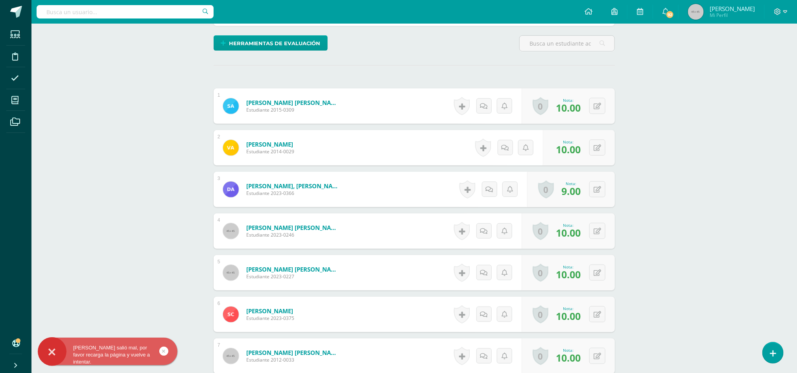 The height and width of the screenshot is (373, 797). What do you see at coordinates (231, 190) in the screenshot?
I see `img: 4132a828997210e662c1011da54ca329.png` at bounding box center [231, 190].